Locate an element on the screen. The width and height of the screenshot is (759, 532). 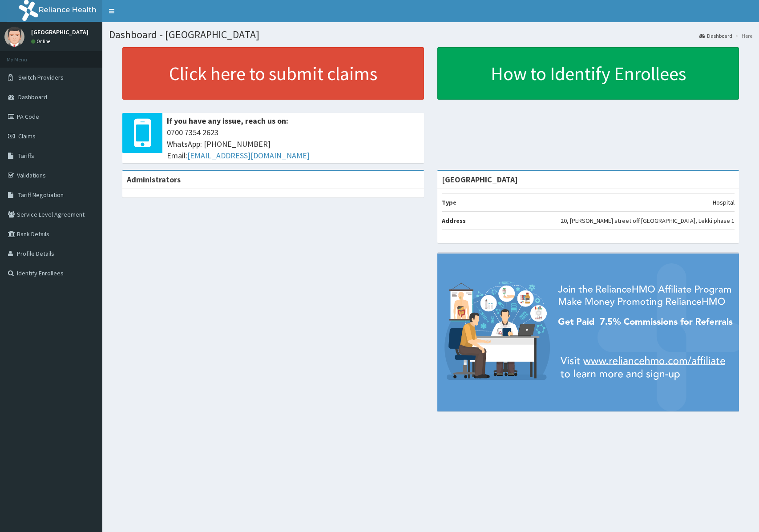
img: User Image is located at coordinates (14, 36).